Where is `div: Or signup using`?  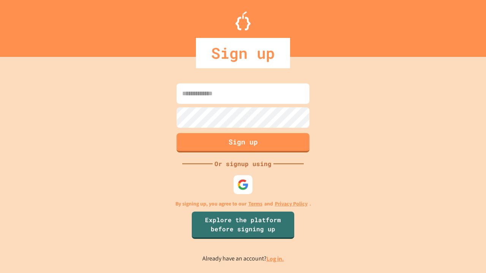 div: Or signup using is located at coordinates (243, 164).